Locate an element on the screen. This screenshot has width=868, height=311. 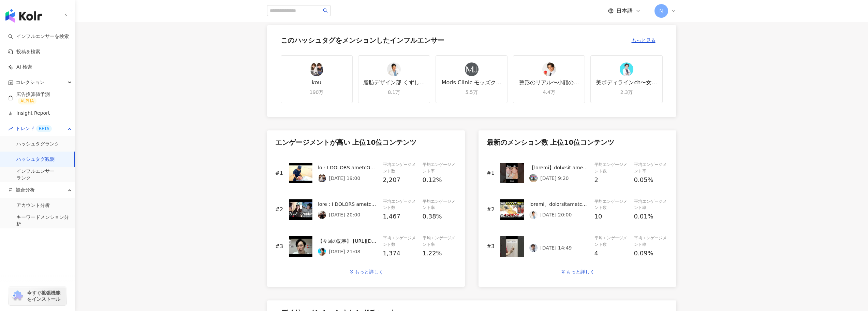
div: BETA is located at coordinates (44, 129).